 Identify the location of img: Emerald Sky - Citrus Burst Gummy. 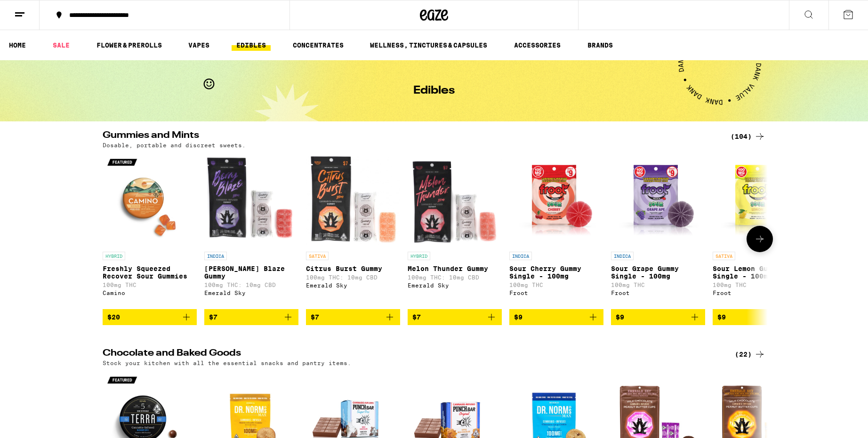
(353, 200).